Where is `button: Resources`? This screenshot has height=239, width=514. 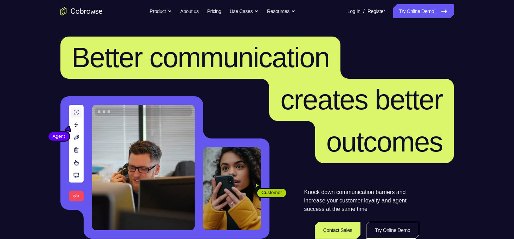 button: Resources is located at coordinates (281, 11).